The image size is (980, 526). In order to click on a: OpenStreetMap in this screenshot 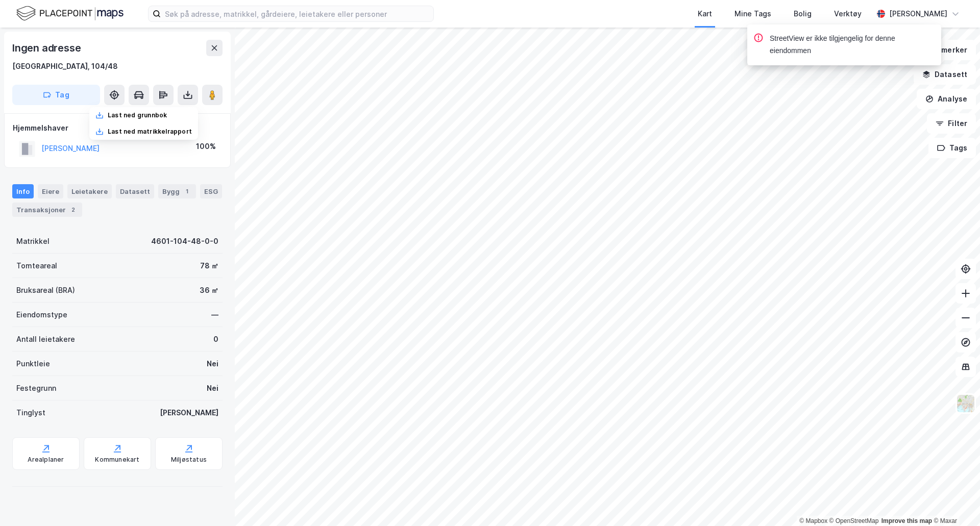, I will do `click(854, 521)`.